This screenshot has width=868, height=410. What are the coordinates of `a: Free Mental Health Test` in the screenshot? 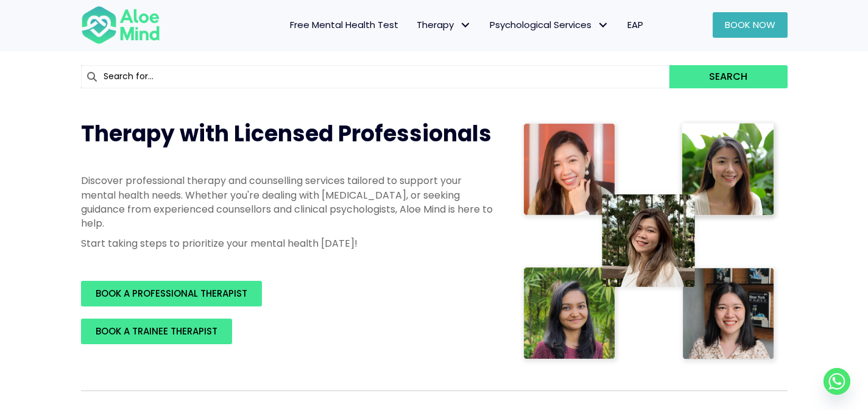 It's located at (344, 25).